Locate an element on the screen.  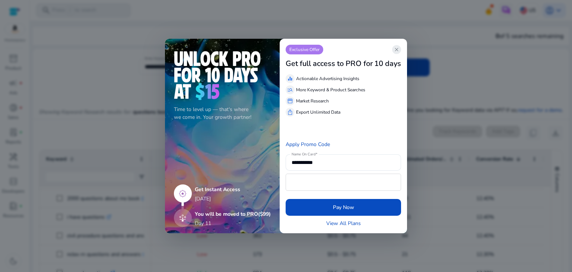
p: Time to level up — that's where we come in. Your growth partner! is located at coordinates (222, 113).